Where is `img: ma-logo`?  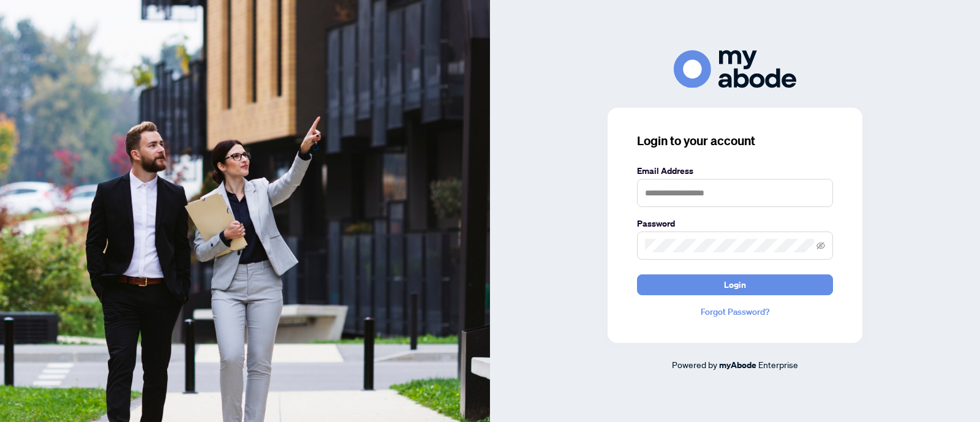 img: ma-logo is located at coordinates (735, 68).